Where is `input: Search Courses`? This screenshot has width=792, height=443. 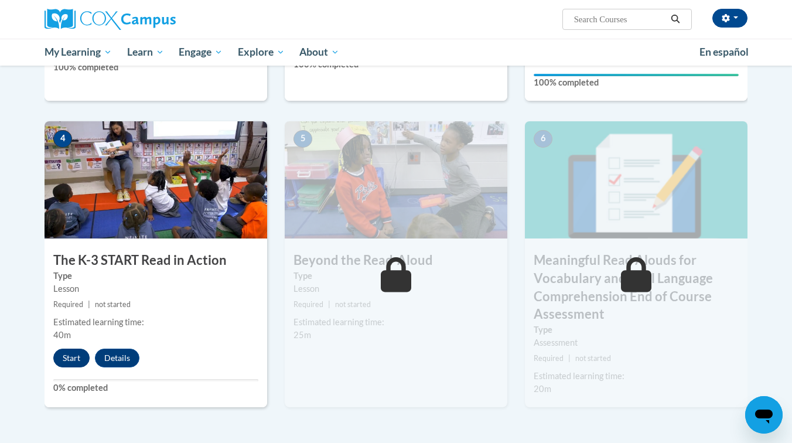 input: Search Courses is located at coordinates (620, 19).